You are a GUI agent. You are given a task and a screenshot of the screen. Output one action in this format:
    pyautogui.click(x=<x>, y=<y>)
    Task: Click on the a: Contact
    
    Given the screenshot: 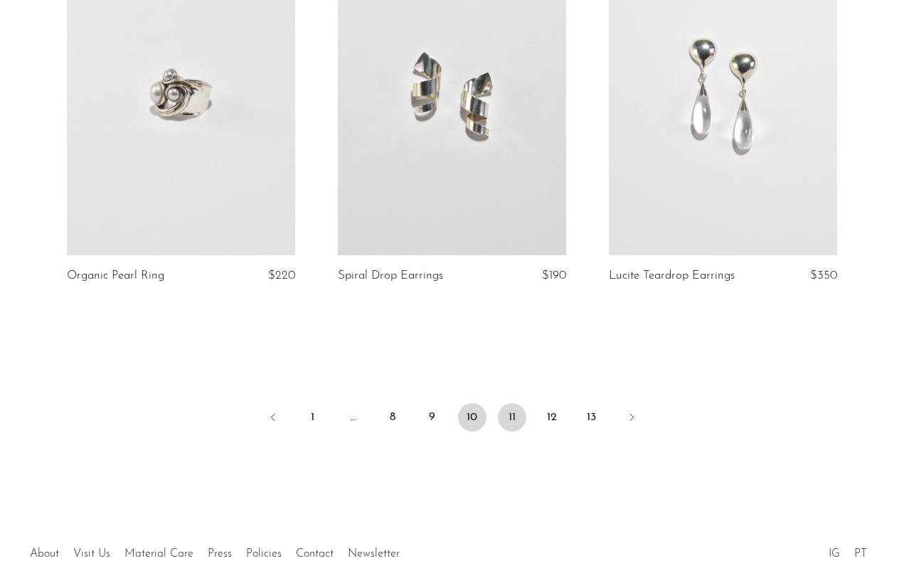 What is the action you would take?
    pyautogui.click(x=315, y=554)
    